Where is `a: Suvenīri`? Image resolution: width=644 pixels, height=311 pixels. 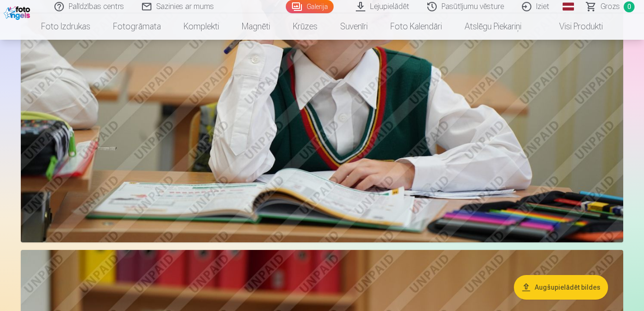 a: Suvenīri is located at coordinates (354, 26).